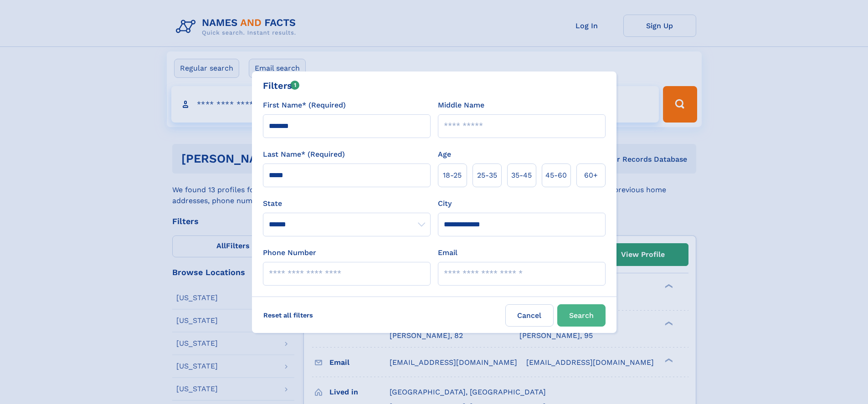 The height and width of the screenshot is (404, 868). What do you see at coordinates (281, 86) in the screenshot?
I see `div: Filters` at bounding box center [281, 86].